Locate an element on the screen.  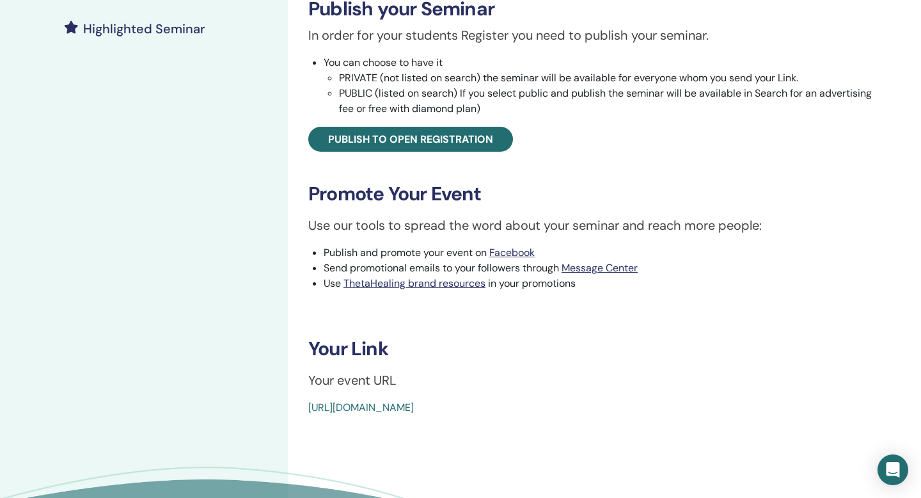
p: Use our tools to spread the word about your seminar and reach more people: is located at coordinates (595, 225).